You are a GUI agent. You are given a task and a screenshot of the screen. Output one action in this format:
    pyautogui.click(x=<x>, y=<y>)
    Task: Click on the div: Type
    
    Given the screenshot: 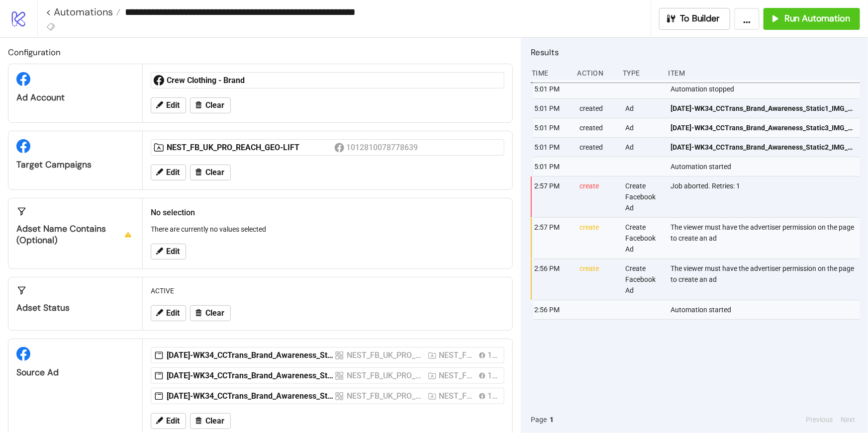 What is the action you would take?
    pyautogui.click(x=641, y=73)
    